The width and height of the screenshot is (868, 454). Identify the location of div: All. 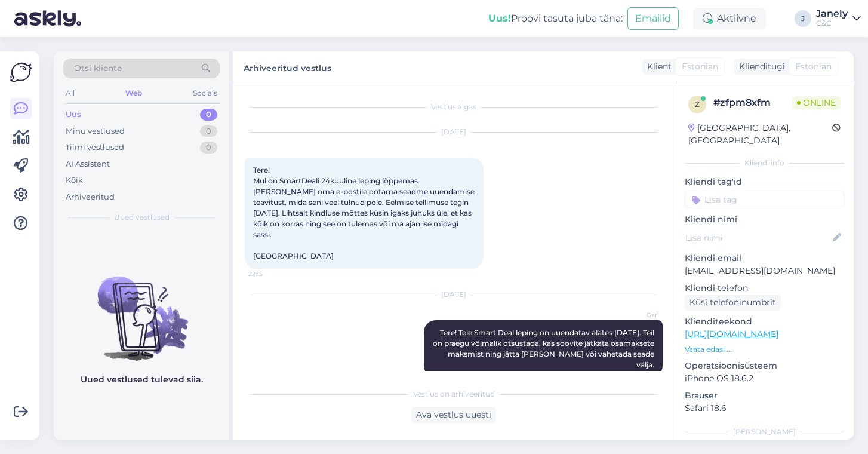
(70, 93).